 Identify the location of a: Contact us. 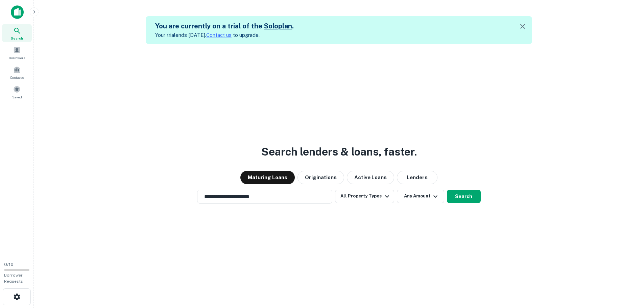
(218, 35).